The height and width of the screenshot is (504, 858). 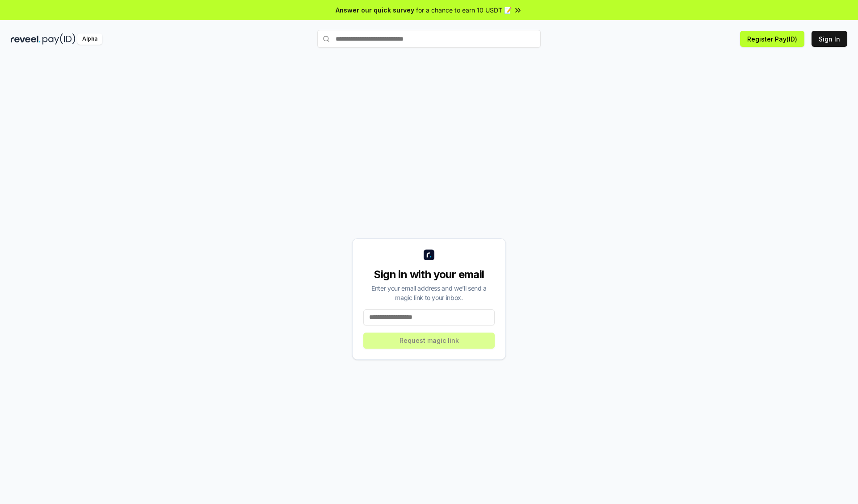 What do you see at coordinates (25, 39) in the screenshot?
I see `img: reveel_dark` at bounding box center [25, 39].